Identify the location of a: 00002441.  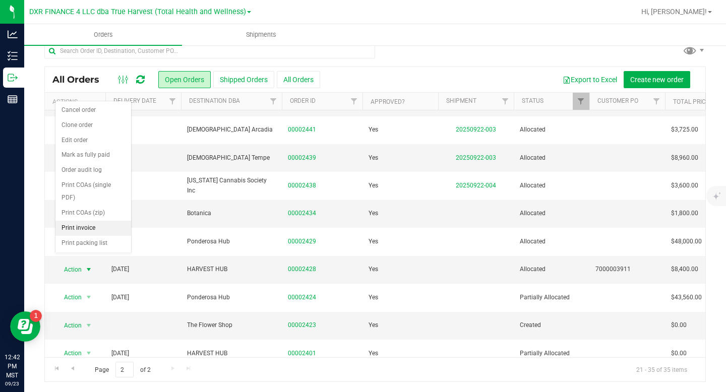
(302, 130).